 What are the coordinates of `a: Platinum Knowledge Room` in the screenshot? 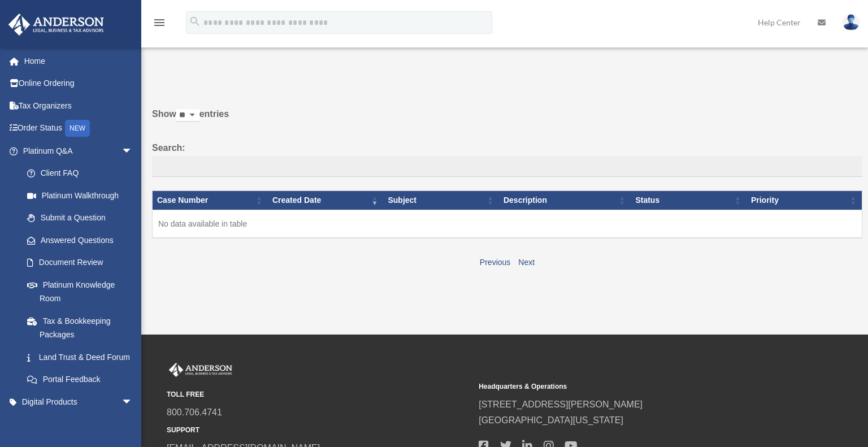 It's located at (80, 292).